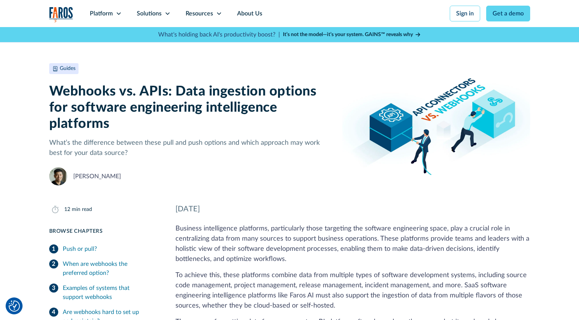 The height and width of the screenshot is (320, 579). What do you see at coordinates (67, 209) in the screenshot?
I see `div: 12` at bounding box center [67, 209].